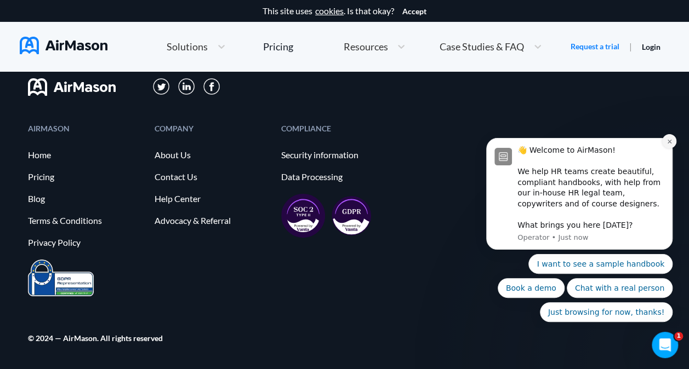 This screenshot has width=689, height=369. Describe the element at coordinates (136, 182) in the screenshot. I see `button: Quick reply: Just browsing for now, thanks!` at that location.